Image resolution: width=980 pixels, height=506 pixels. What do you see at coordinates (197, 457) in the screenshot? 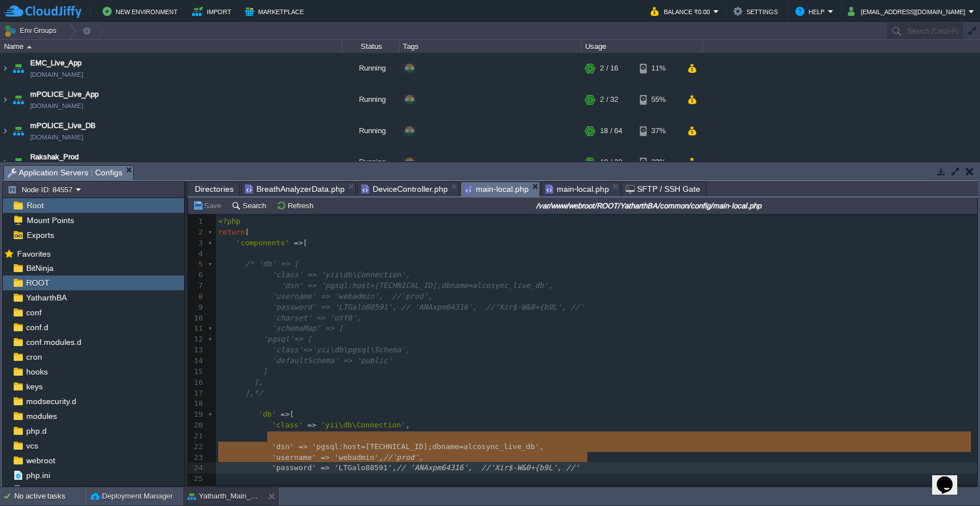
I see `div: 23` at bounding box center [197, 457].